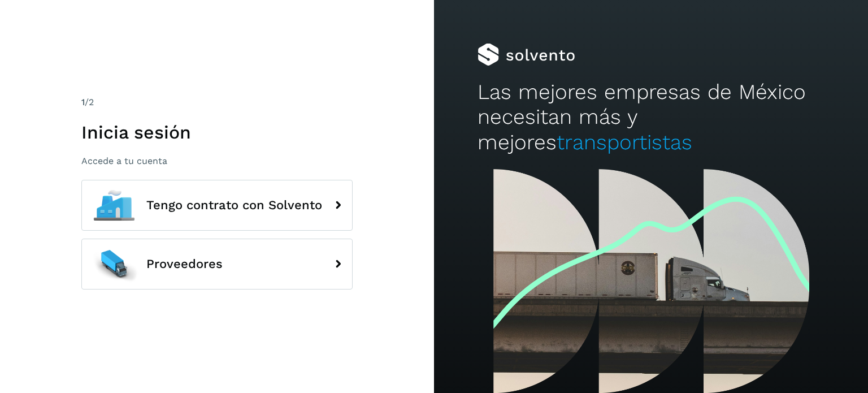  What do you see at coordinates (217, 205) in the screenshot?
I see `button: Tengo contrato con Solvento` at bounding box center [217, 205].